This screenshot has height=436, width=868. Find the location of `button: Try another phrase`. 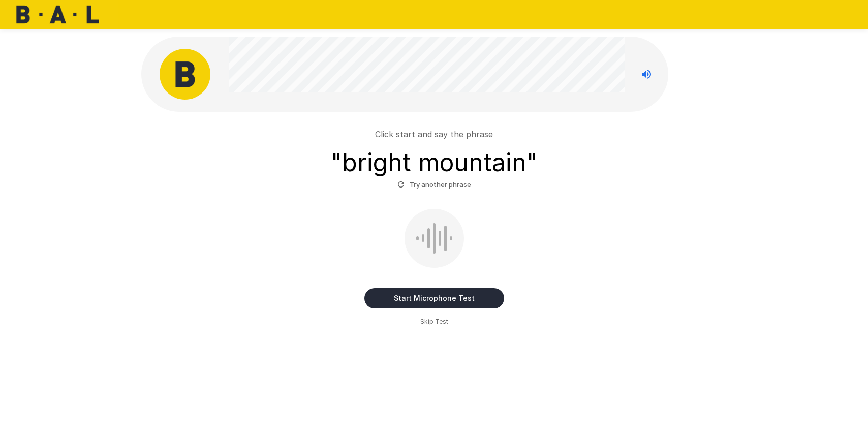

button: Try another phrase is located at coordinates (434, 185).